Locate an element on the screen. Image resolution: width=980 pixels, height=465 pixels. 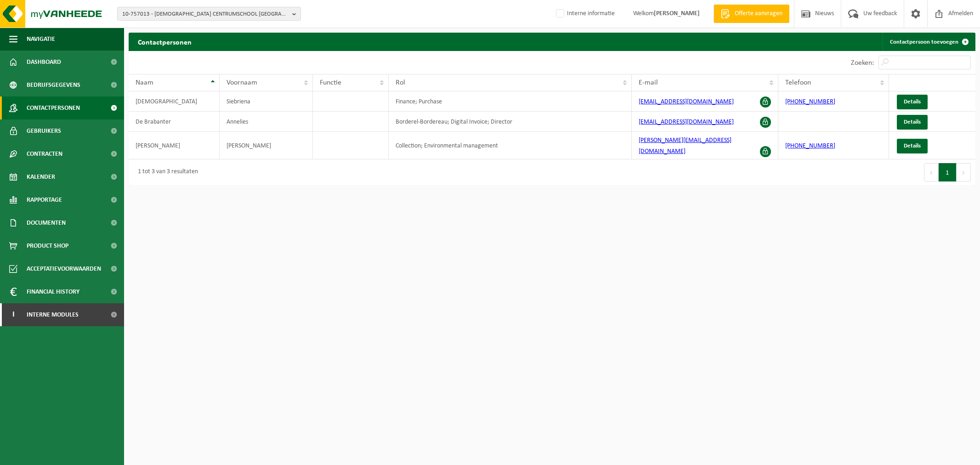
span: Bedrijfsgegevens is located at coordinates (53, 85).